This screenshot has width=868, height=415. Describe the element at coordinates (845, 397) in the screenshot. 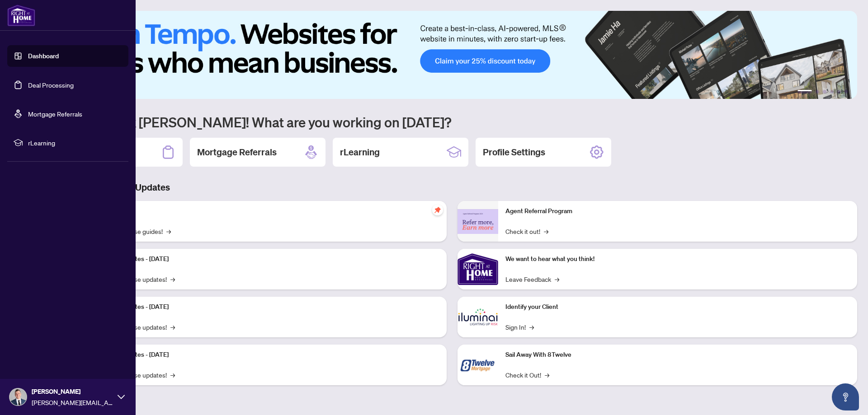

I see `button: Open asap` at that location.